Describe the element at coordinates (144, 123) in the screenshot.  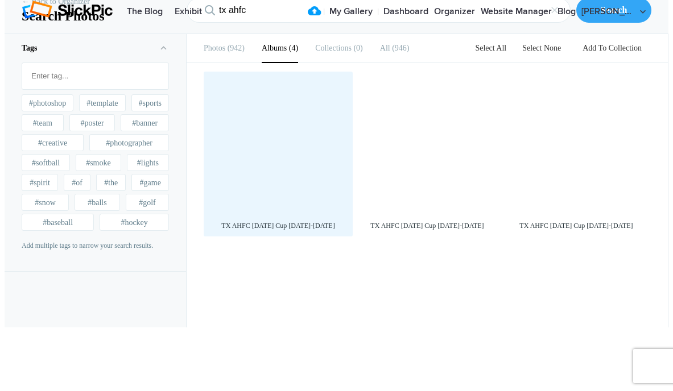
I see `span: #banner` at that location.